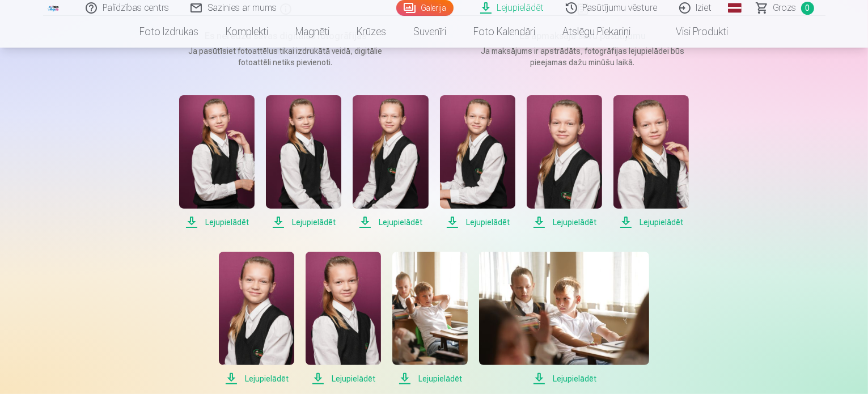 This screenshot has width=868, height=394. What do you see at coordinates (285, 57) in the screenshot?
I see `p: Ja pasūtīsiet fotoattēlus tikai izdrukātā veidā, digitālie fotoattēli netiks pievienoti.` at bounding box center [285, 57].